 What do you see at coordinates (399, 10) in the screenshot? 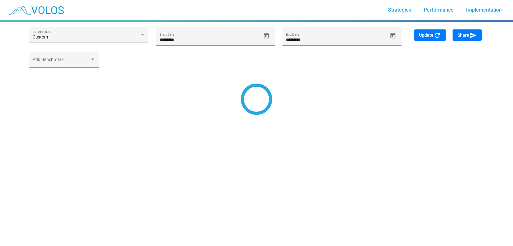
I see `a: Strategies` at bounding box center [399, 10].